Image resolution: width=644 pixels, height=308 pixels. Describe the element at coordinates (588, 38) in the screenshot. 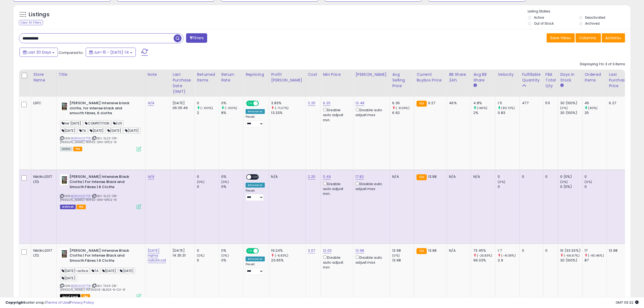

I see `span: Columns` at that location.